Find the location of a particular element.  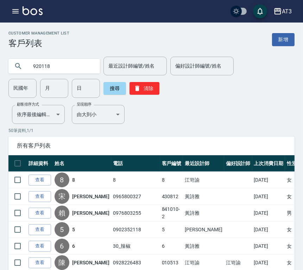

p: 50 筆資料, 1 / 1 is located at coordinates (151, 130).